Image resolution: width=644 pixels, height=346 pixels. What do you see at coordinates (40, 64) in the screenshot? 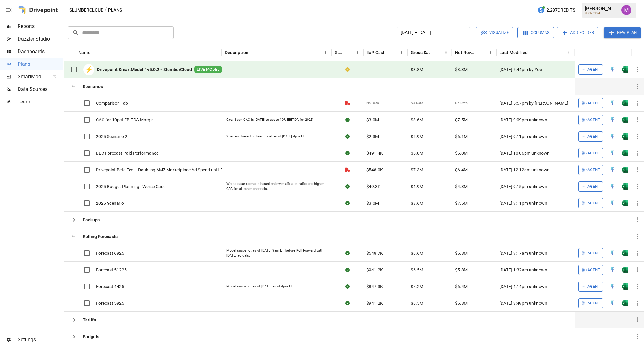
I see `span: Plans` at bounding box center [40, 64].